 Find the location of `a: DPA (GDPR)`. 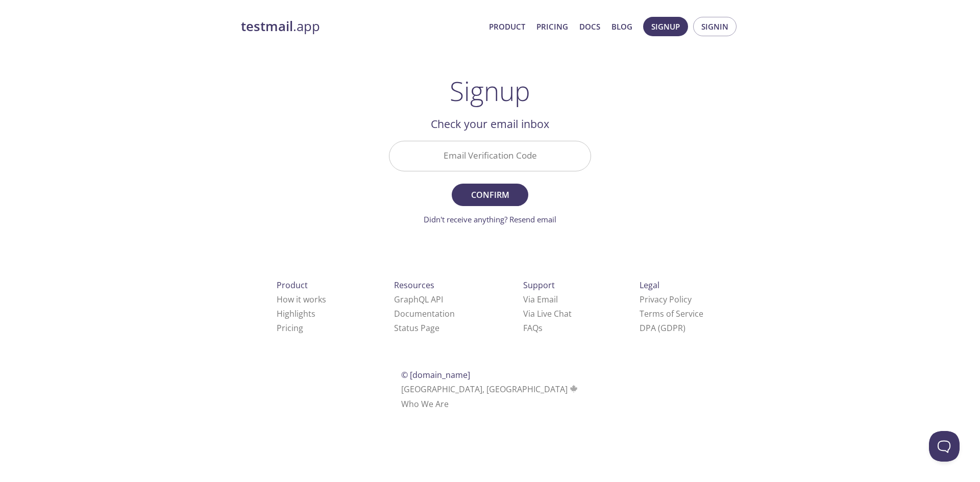

a: DPA (GDPR) is located at coordinates (663, 328).